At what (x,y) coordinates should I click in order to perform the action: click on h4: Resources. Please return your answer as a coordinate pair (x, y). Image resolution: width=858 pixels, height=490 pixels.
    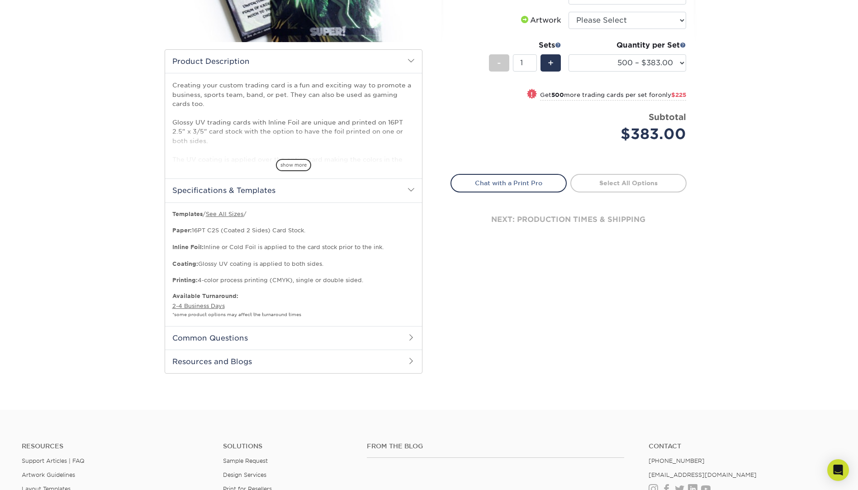
    Looking at the image, I should click on (115, 446).